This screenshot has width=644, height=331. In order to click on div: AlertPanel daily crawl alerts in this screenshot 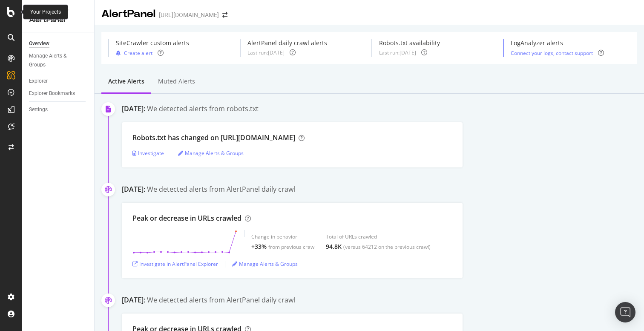, I will do `click(287, 43)`.